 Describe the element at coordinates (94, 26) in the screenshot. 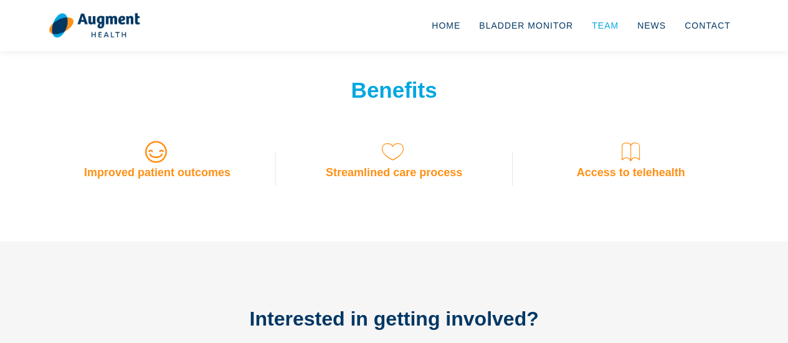

I see `img: logo` at that location.